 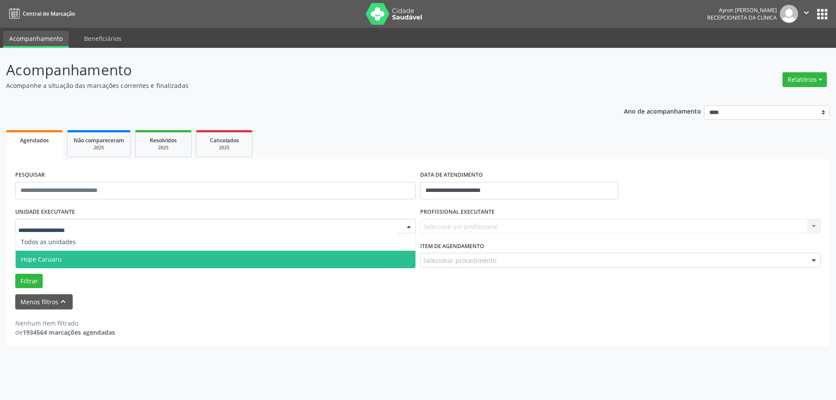 What do you see at coordinates (63, 302) in the screenshot?
I see `i: keyboard_arrow_up` at bounding box center [63, 302].